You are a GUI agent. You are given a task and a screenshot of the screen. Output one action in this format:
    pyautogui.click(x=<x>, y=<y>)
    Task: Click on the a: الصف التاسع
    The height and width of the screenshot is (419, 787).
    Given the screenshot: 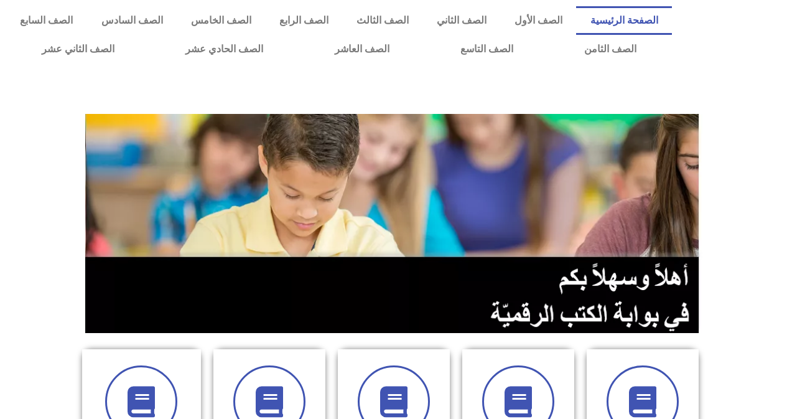 What is the action you would take?
    pyautogui.click(x=486, y=49)
    